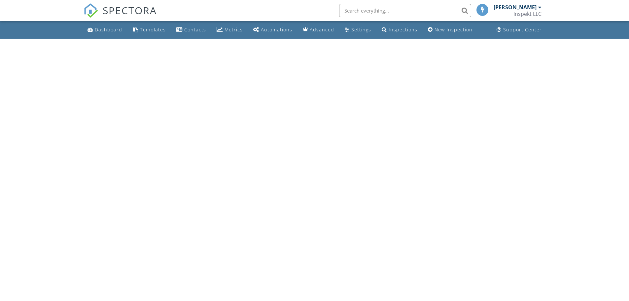 Image resolution: width=629 pixels, height=301 pixels. Describe the element at coordinates (195, 29) in the screenshot. I see `div: Contacts` at that location.